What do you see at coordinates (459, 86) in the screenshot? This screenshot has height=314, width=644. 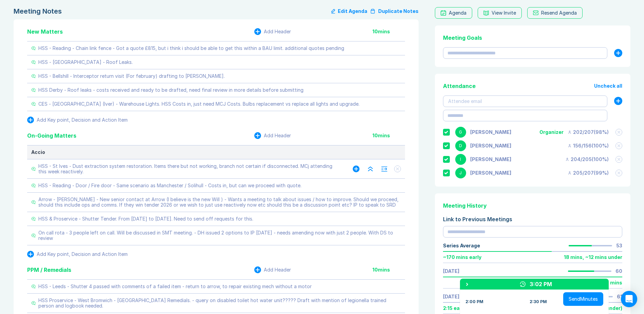 I see `div: Attendance` at bounding box center [459, 86].